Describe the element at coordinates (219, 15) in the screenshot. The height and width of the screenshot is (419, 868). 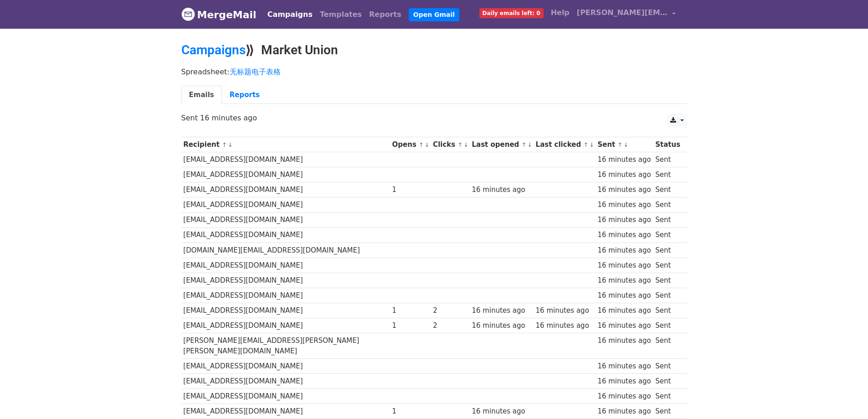
I see `a: MergeMail` at that location.